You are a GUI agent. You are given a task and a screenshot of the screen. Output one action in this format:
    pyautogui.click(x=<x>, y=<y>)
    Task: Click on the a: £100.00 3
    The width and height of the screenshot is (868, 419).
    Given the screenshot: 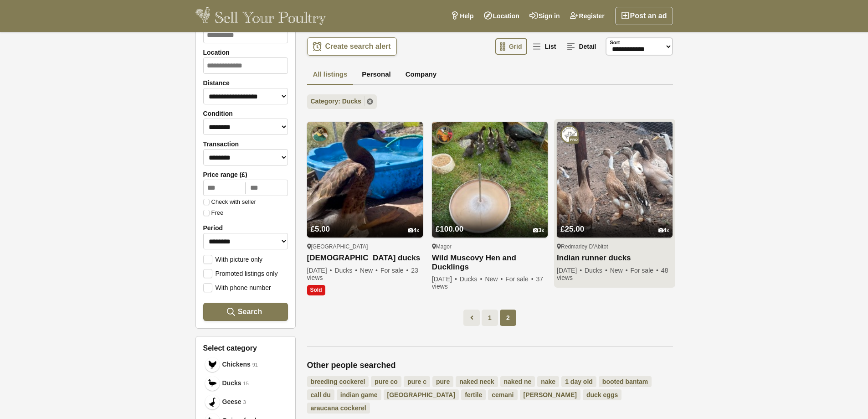 What is the action you would take?
    pyautogui.click(x=490, y=222)
    